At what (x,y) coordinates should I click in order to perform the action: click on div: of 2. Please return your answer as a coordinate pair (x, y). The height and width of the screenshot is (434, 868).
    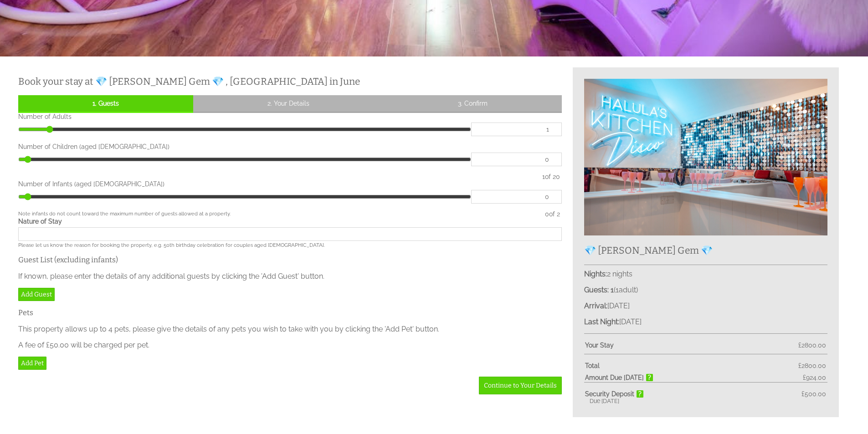
    Looking at the image, I should click on (553, 214).